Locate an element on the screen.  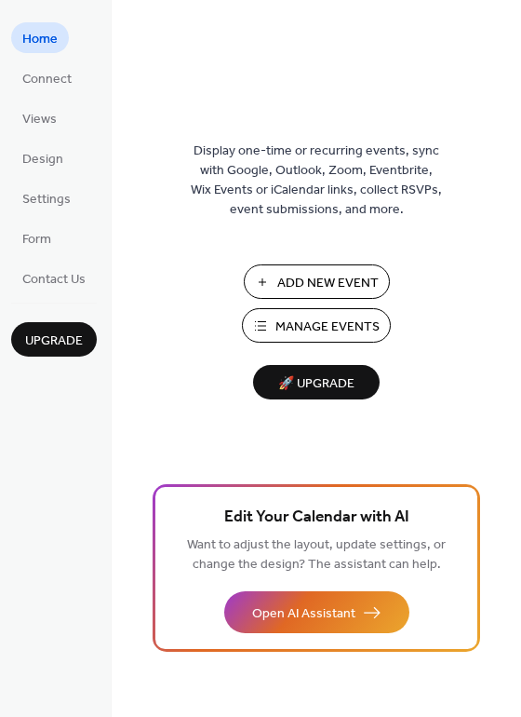
button: Open AI Assistant is located at coordinates (317, 612).